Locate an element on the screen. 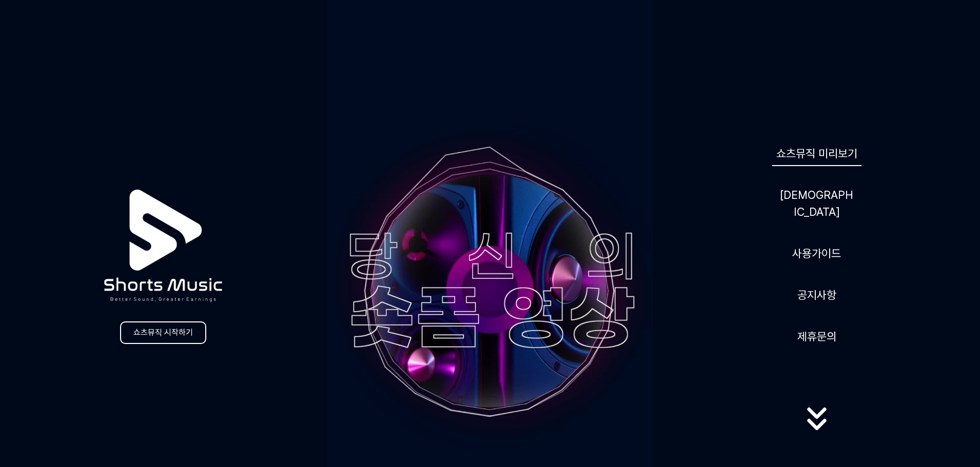  a: 사용가이드 is located at coordinates (816, 253).